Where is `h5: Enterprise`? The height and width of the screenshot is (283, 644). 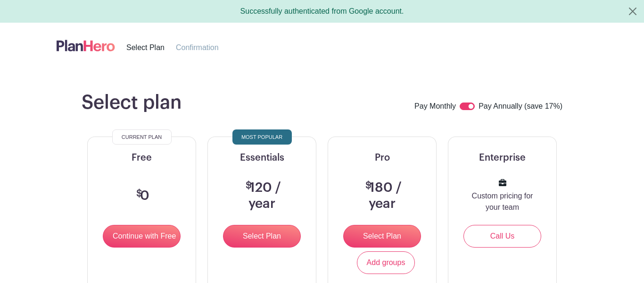
h5: Enterprise is located at coordinates (502, 158).